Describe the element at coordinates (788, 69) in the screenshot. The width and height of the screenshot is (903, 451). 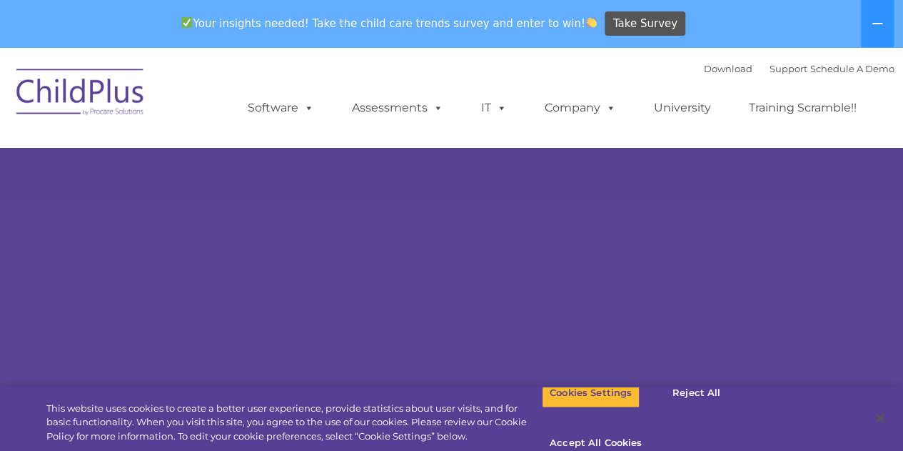
I see `a: Support` at that location.